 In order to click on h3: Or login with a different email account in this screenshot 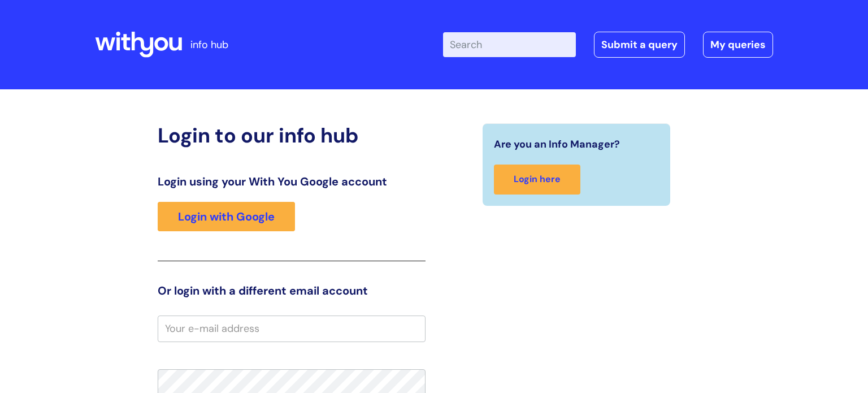, I will do `click(292, 291)`.